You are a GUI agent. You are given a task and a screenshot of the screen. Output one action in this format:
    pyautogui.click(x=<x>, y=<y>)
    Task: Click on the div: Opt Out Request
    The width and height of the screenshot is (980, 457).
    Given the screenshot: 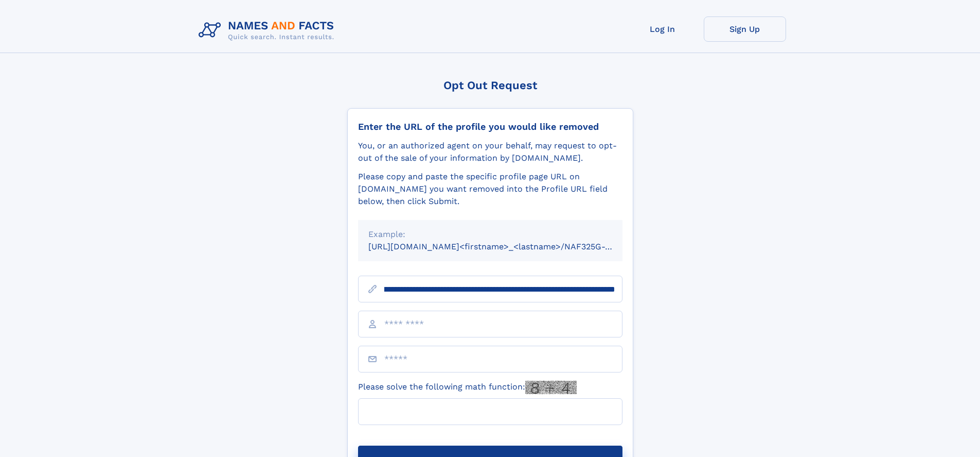 What is the action you would take?
    pyautogui.click(x=490, y=85)
    